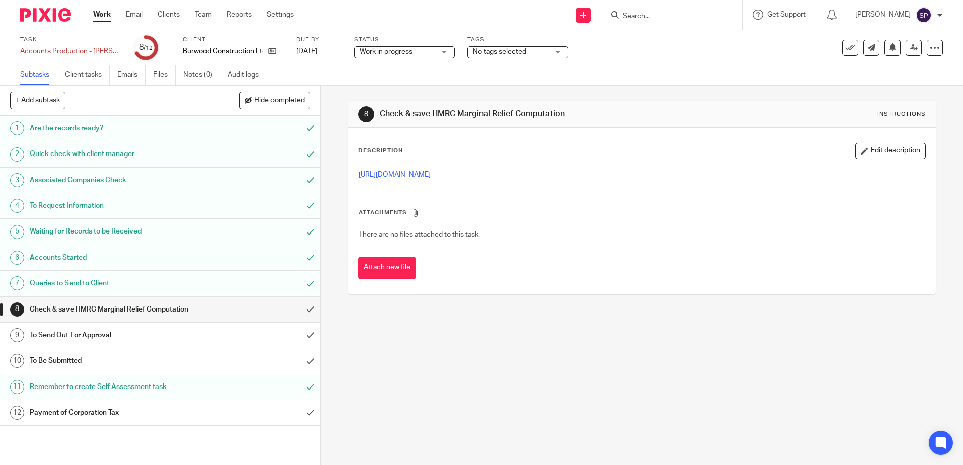 This screenshot has width=963, height=465. Describe the element at coordinates (131, 75) in the screenshot. I see `a: Emails` at that location.